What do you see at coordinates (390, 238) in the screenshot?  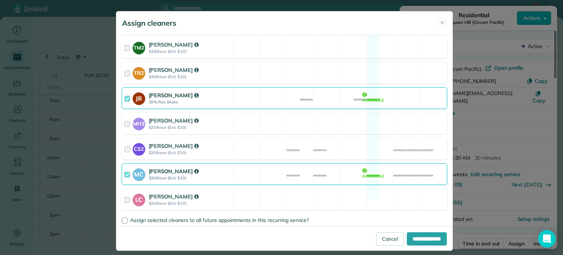 I see `a: Cancel` at bounding box center [390, 238].